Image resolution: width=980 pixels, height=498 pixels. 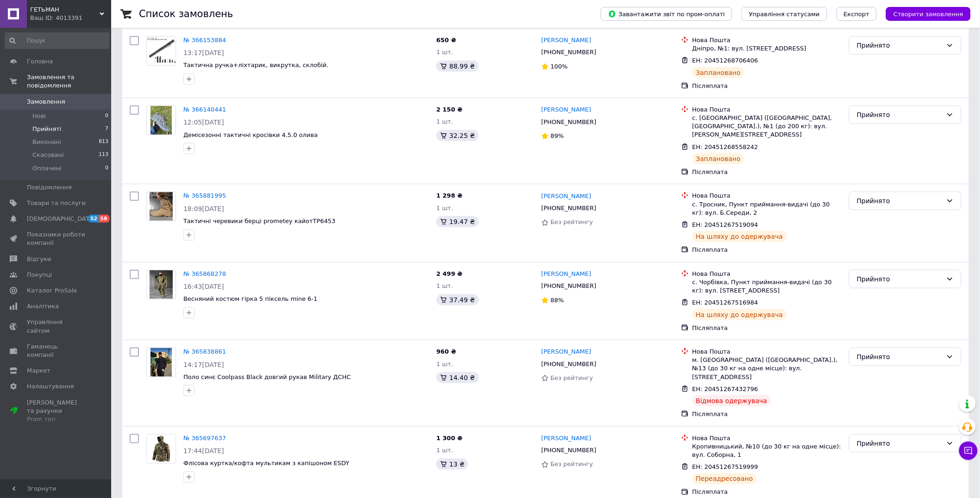 What do you see at coordinates (718, 159) in the screenshot?
I see `div: Заплановано` at bounding box center [718, 159].